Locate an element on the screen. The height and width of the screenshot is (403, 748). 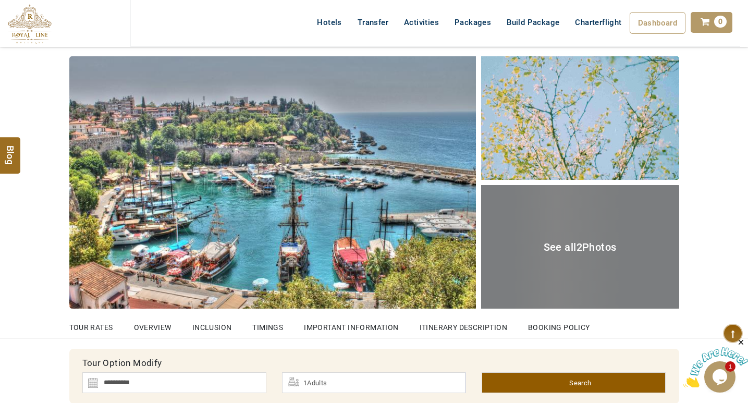
a: Search is located at coordinates (574, 383).